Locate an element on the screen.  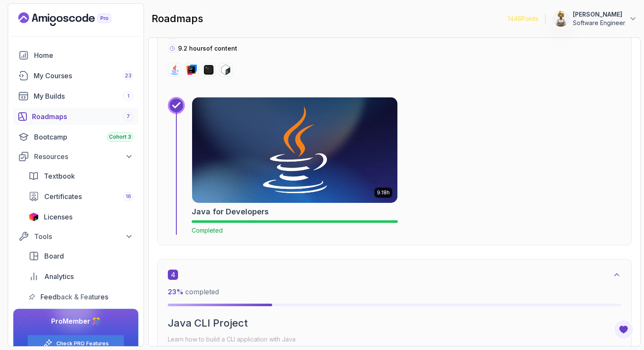
a: licenses is located at coordinates (81, 217).